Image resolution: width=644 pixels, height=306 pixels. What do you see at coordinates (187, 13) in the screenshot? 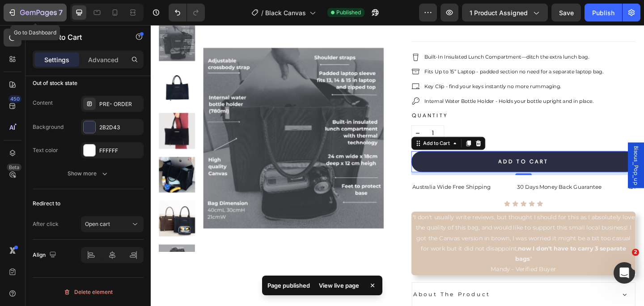
I see `div: Undo/Redo` at bounding box center [187, 13].